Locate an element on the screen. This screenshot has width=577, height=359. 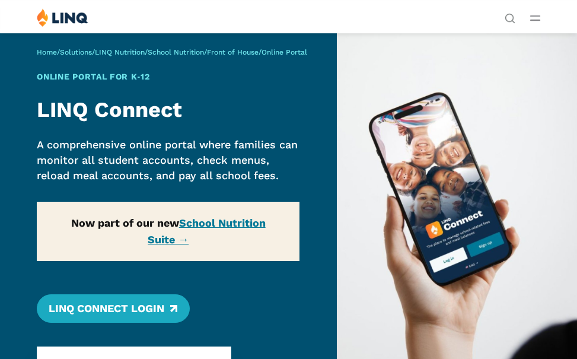
a: Solutions is located at coordinates (76, 52).